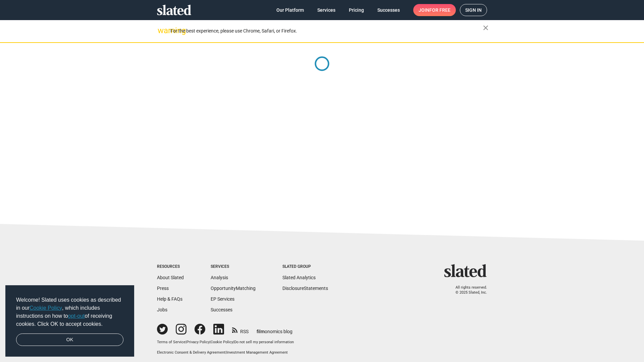 Image resolution: width=644 pixels, height=362 pixels. I want to click on a: RSS, so click(240, 330).